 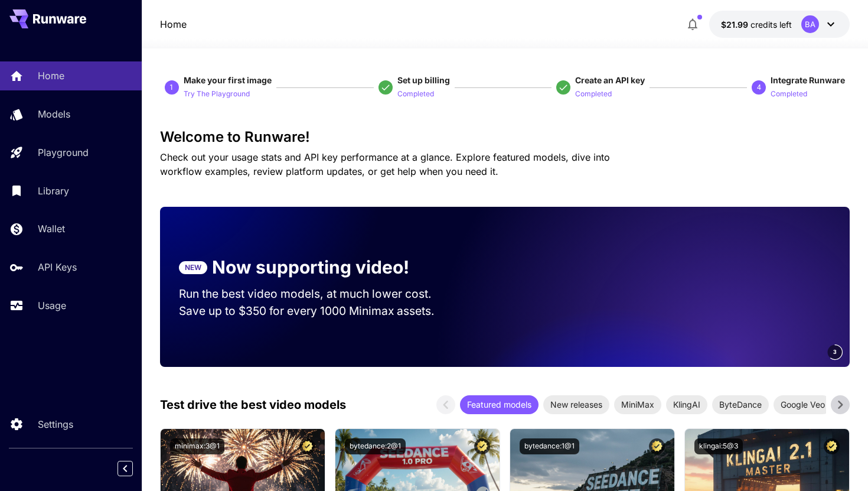 What do you see at coordinates (550, 446) in the screenshot?
I see `button: bytedance:1@1` at bounding box center [550, 446].